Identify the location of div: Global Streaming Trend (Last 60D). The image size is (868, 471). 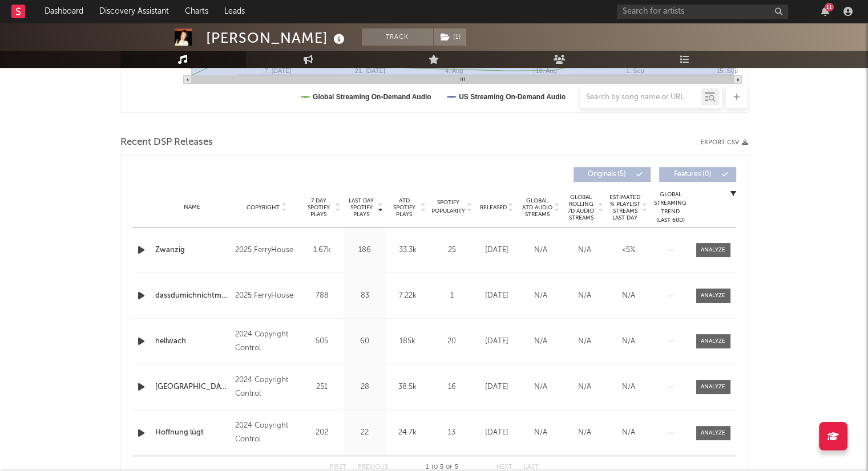
(671, 208).